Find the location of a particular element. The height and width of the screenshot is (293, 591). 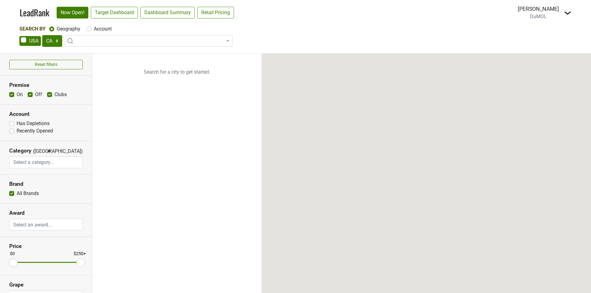

a: Target Dashboard is located at coordinates (114, 13).